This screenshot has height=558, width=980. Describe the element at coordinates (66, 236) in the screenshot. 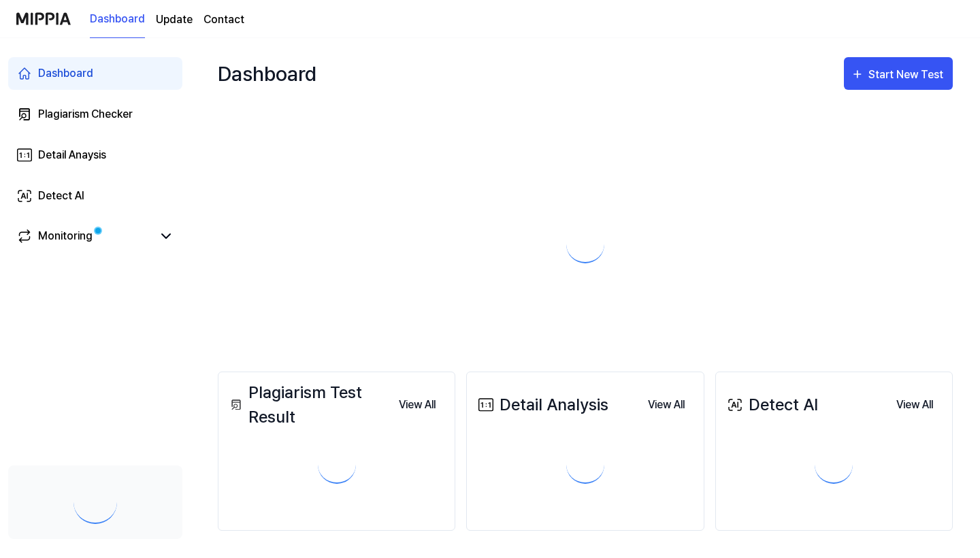

I see `div: Monitoring` at that location.